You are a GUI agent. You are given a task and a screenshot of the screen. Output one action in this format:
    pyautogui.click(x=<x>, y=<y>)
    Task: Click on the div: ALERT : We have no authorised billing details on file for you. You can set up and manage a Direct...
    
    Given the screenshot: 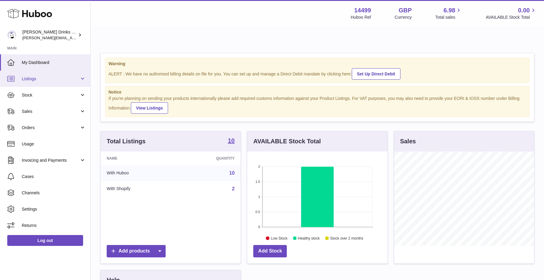 What is the action you would take?
    pyautogui.click(x=317, y=73)
    